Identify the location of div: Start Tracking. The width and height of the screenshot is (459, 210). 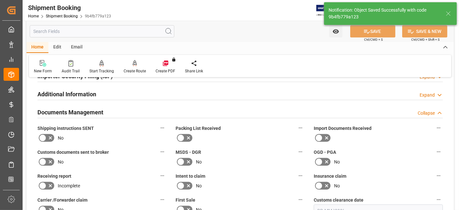
(102, 71).